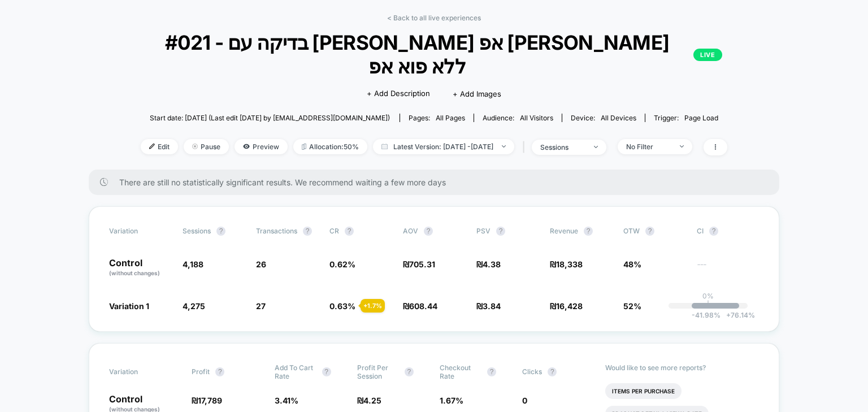  What do you see at coordinates (276, 230) in the screenshot?
I see `span: Transactions` at bounding box center [276, 230].